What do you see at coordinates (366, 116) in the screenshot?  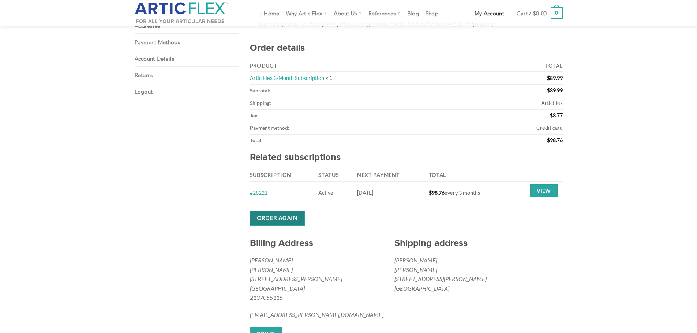 I see `th: Tax:` at bounding box center [366, 116].